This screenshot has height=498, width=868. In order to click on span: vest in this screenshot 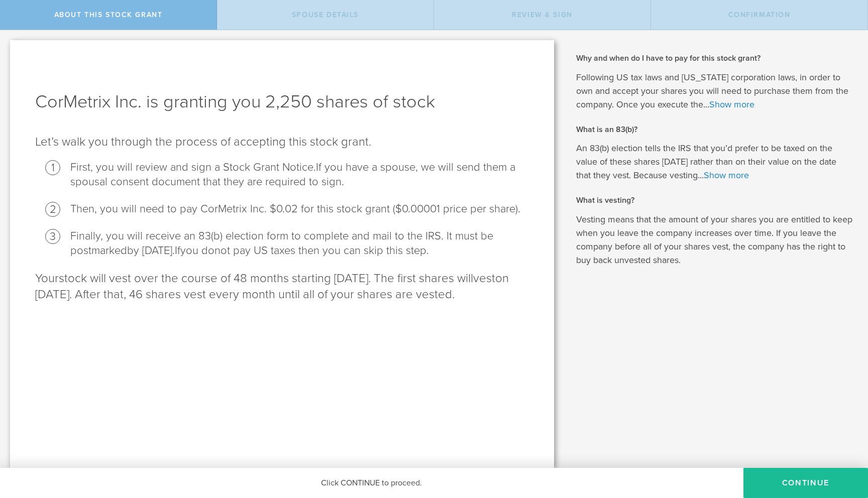, I will do `click(484, 278)`.